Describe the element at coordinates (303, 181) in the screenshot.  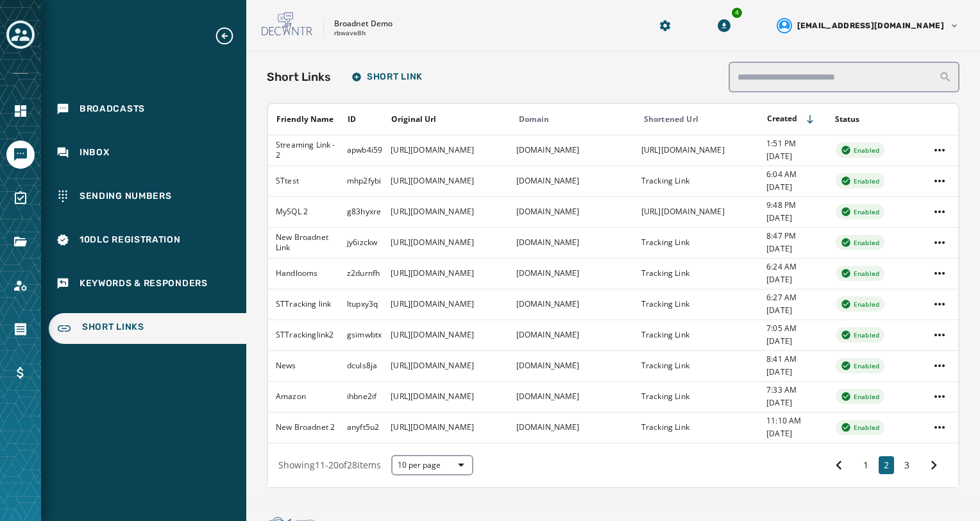
I see `td: STtest` at that location.